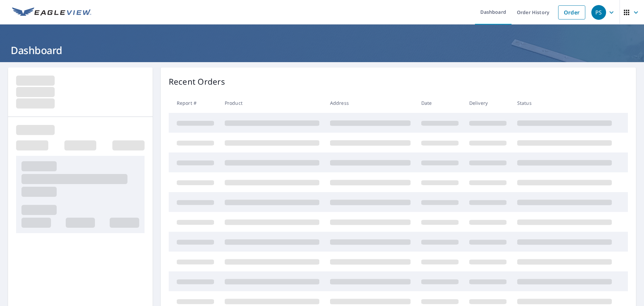 The image size is (644, 306). What do you see at coordinates (194, 103) in the screenshot?
I see `th: Report #` at bounding box center [194, 103].